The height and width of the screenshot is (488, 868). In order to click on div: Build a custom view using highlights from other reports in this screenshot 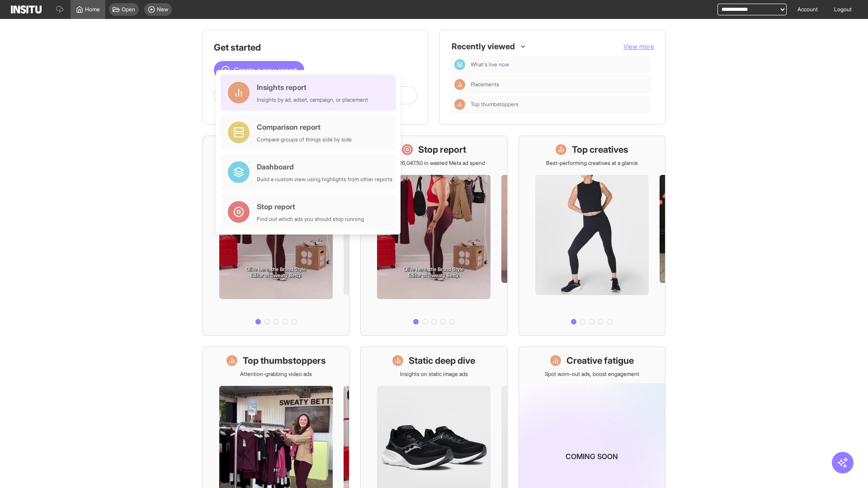, I will do `click(325, 179)`.